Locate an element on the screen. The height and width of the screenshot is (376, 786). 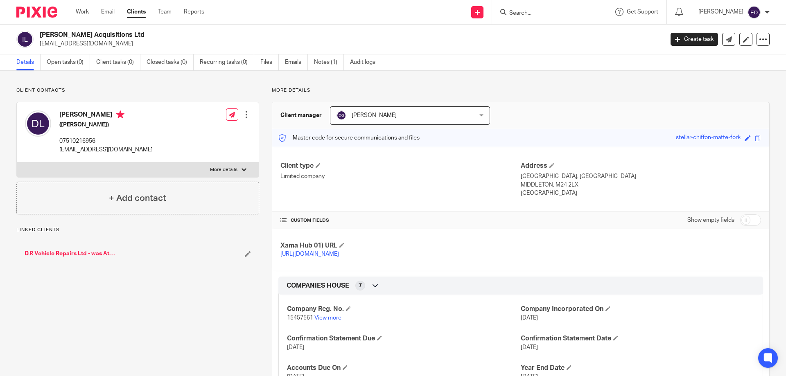
a: Email is located at coordinates (108, 12).